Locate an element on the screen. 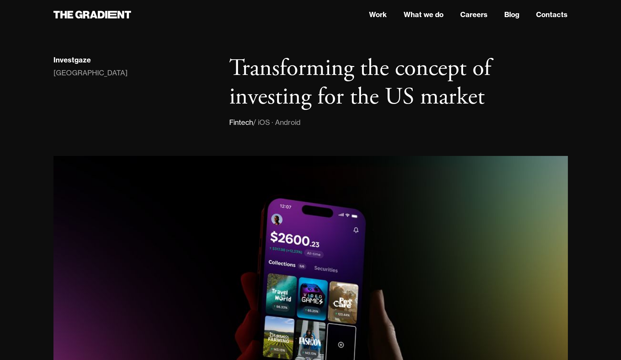  div: Investgaze is located at coordinates (72, 60).